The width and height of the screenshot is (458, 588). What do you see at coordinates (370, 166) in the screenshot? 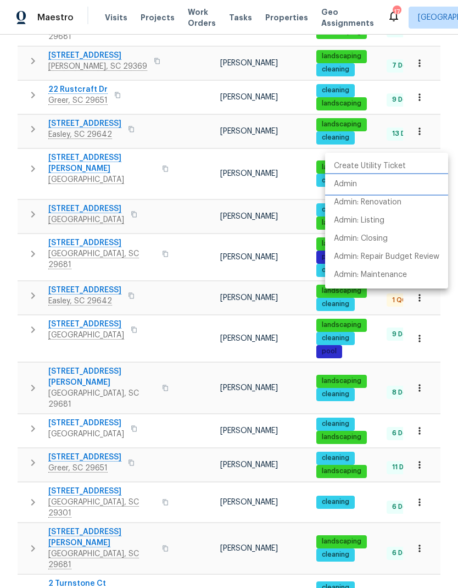
I see `p: Create Utility Ticket` at bounding box center [370, 166].